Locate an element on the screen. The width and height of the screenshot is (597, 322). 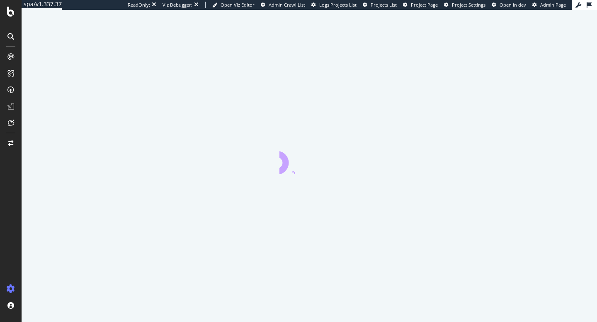
span: Open Viz Editor is located at coordinates (237, 5).